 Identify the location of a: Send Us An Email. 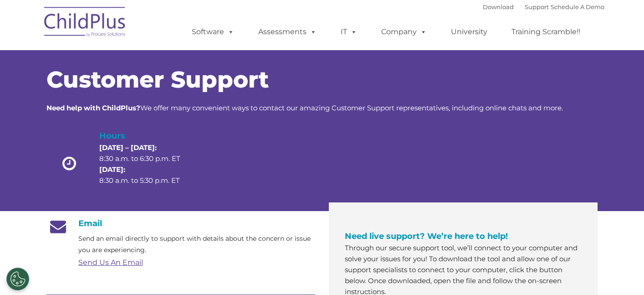
(111, 262).